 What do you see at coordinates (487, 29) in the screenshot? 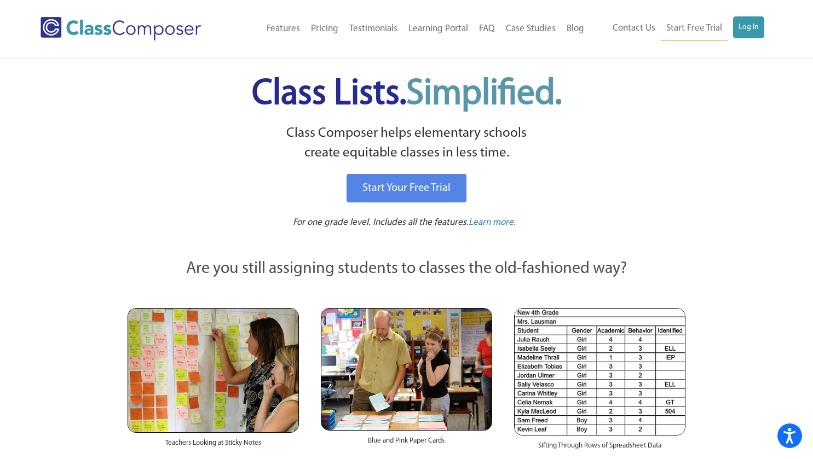
I see `a: FAQ` at bounding box center [487, 29].